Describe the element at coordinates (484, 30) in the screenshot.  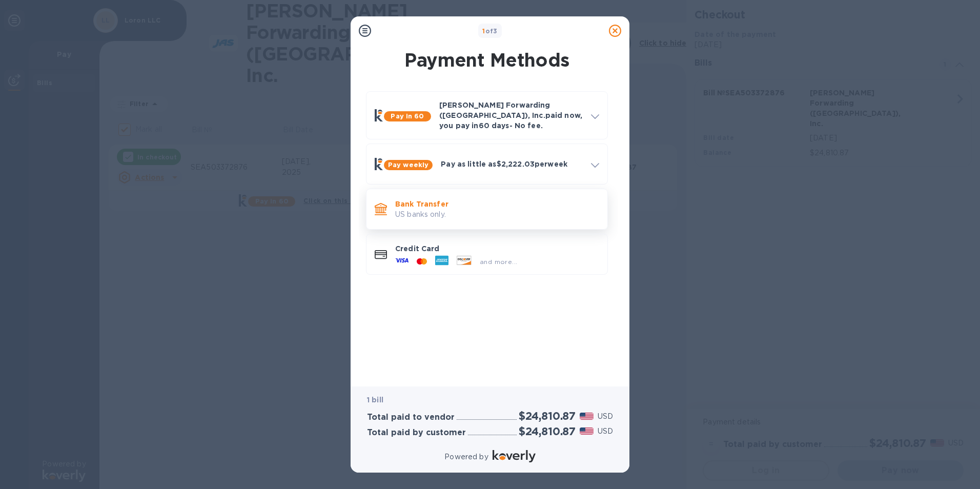
I see `span: 1` at that location.